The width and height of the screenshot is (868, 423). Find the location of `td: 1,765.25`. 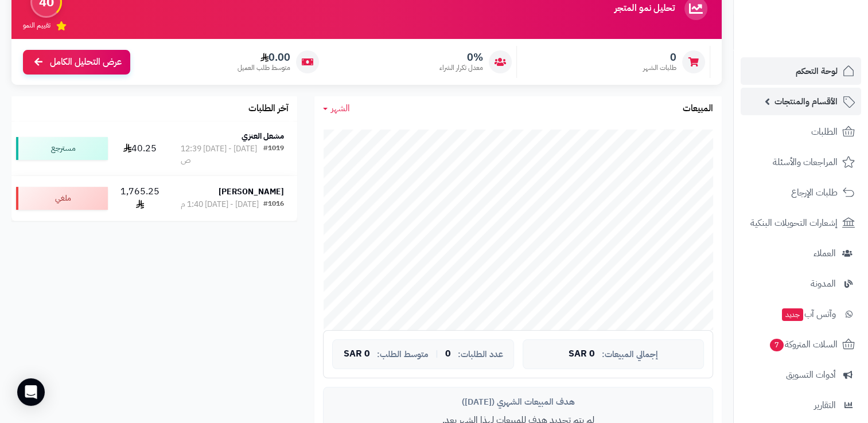

td: 1,765.25 is located at coordinates (140, 198).